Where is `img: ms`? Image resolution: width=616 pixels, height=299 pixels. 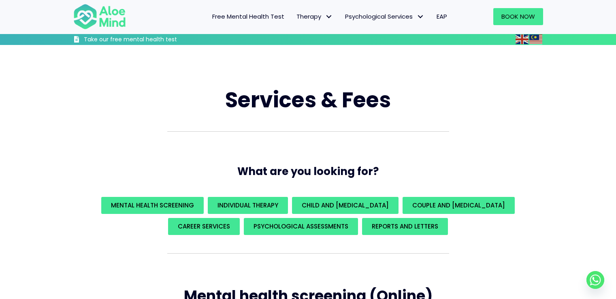
img: ms is located at coordinates (535, 39).